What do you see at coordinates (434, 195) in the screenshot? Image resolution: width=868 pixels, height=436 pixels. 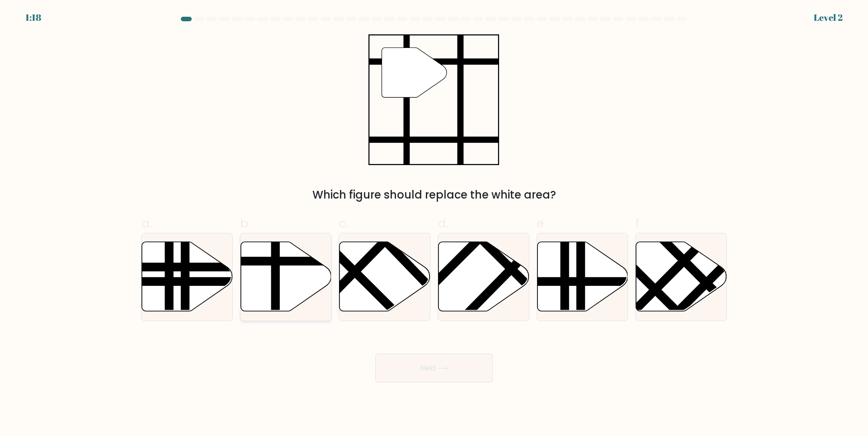 I see `div: Which figure should replace the white area?` at bounding box center [434, 195].